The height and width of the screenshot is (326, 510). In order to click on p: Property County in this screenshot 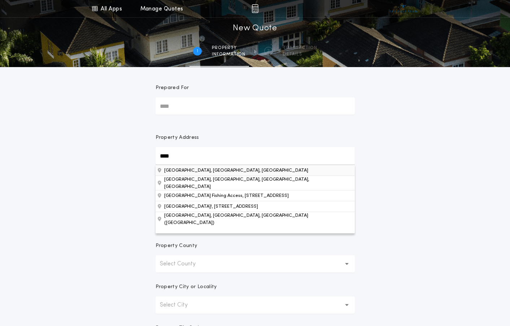, I will do `click(176, 246)`.